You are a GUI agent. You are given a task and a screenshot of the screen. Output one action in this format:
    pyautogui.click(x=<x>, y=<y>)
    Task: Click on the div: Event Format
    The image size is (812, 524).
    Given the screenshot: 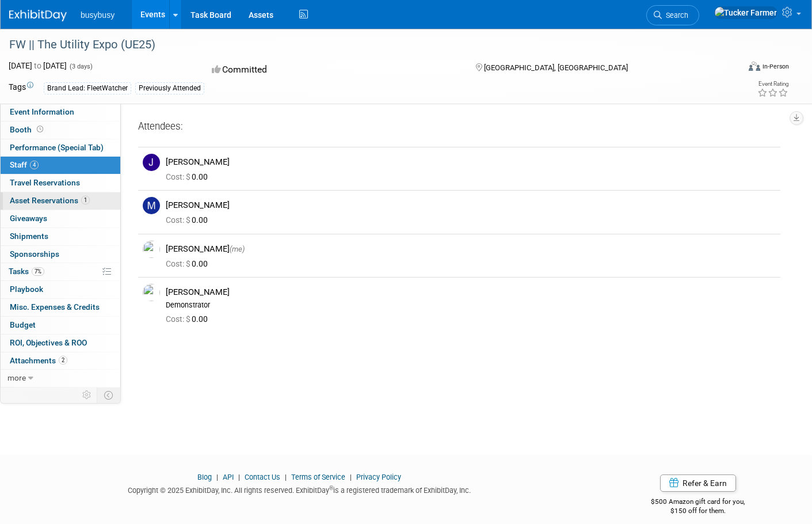 What is the action you would take?
    pyautogui.click(x=730, y=69)
    